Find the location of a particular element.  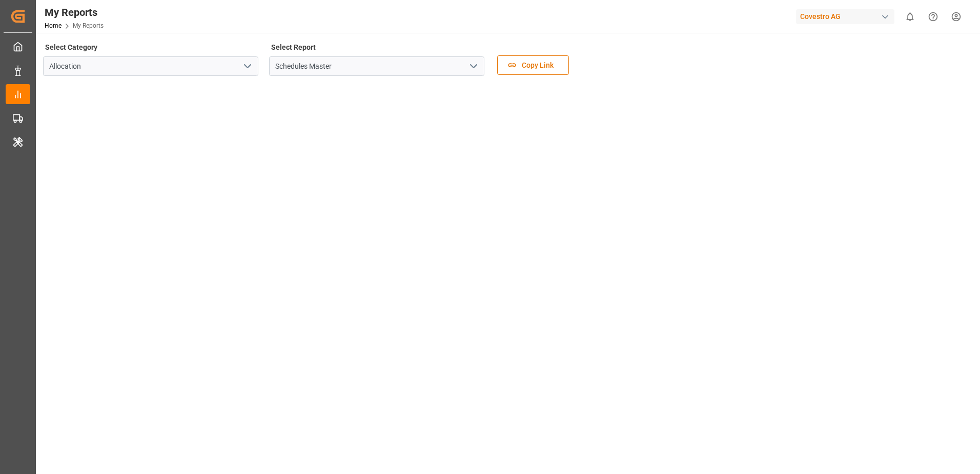

span: Copy Link is located at coordinates (537, 65).